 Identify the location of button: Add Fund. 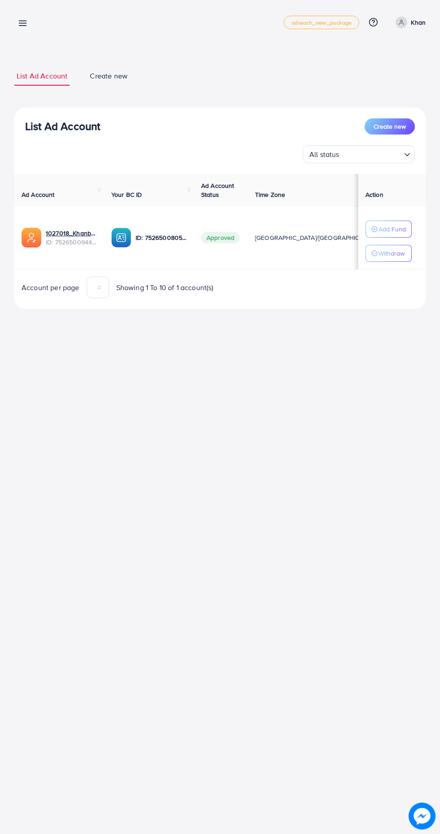
(388, 229).